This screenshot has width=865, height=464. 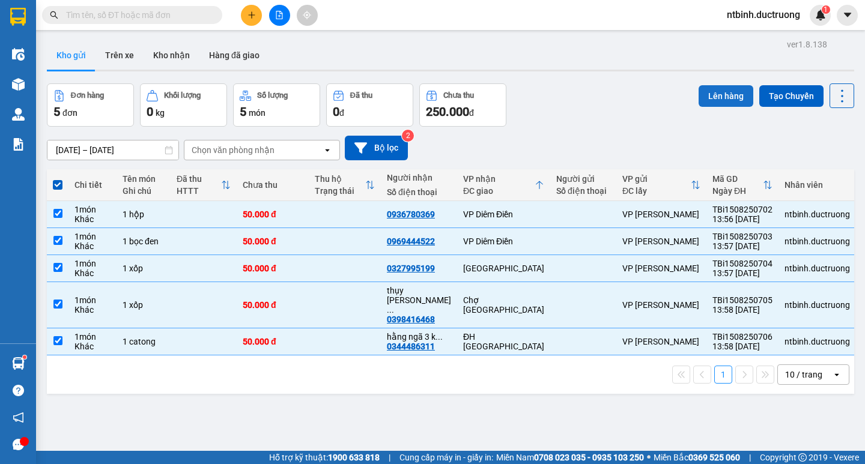 I want to click on strong: 0369 525 060, so click(x=714, y=458).